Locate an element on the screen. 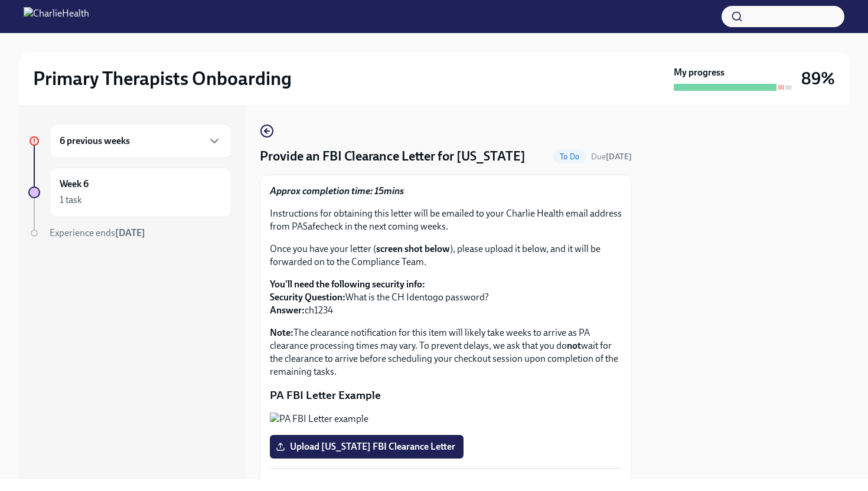 The height and width of the screenshot is (491, 868). h3: 89% is located at coordinates (818, 79).